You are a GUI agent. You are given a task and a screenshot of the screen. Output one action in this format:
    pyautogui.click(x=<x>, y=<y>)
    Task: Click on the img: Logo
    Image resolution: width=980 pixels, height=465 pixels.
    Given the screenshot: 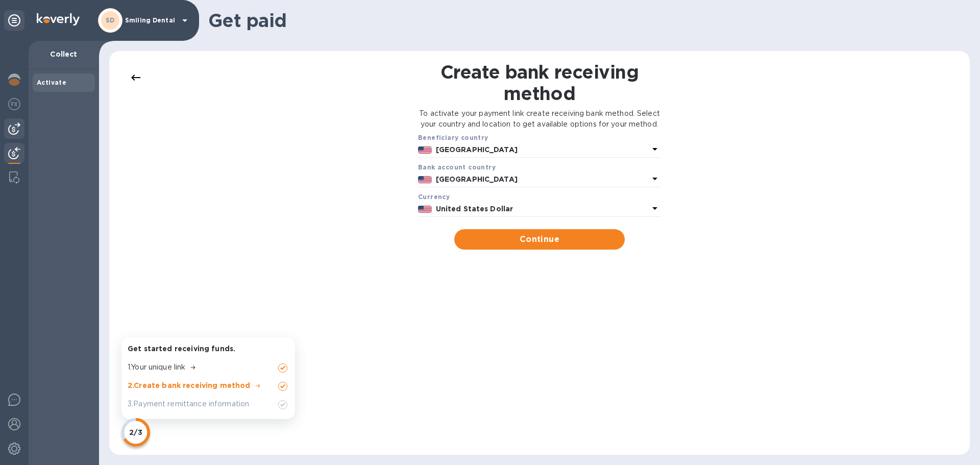 What is the action you would take?
    pyautogui.click(x=58, y=19)
    